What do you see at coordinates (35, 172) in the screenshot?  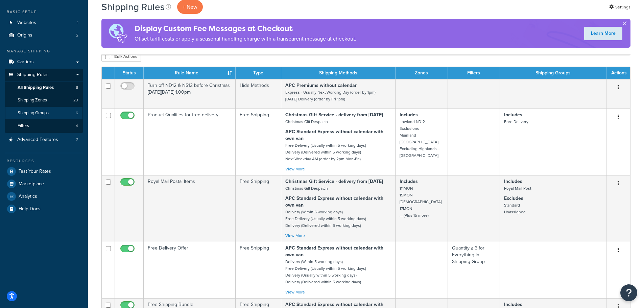 I see `span: Test Your Rates` at bounding box center [35, 172].